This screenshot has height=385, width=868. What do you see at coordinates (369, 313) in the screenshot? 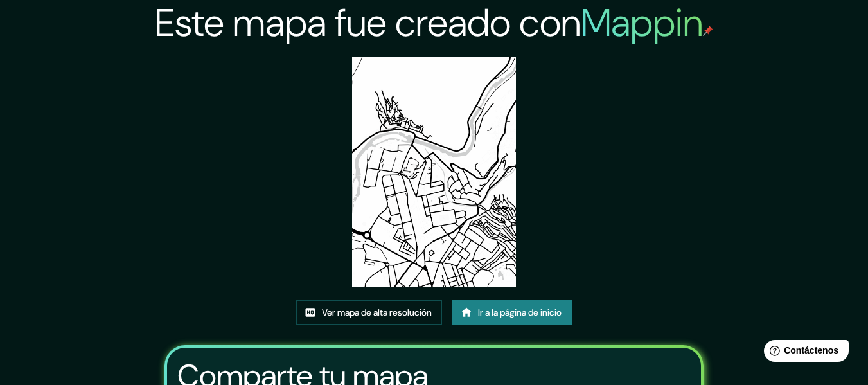
I see `a: Ver mapa de alta resolución` at bounding box center [369, 313].